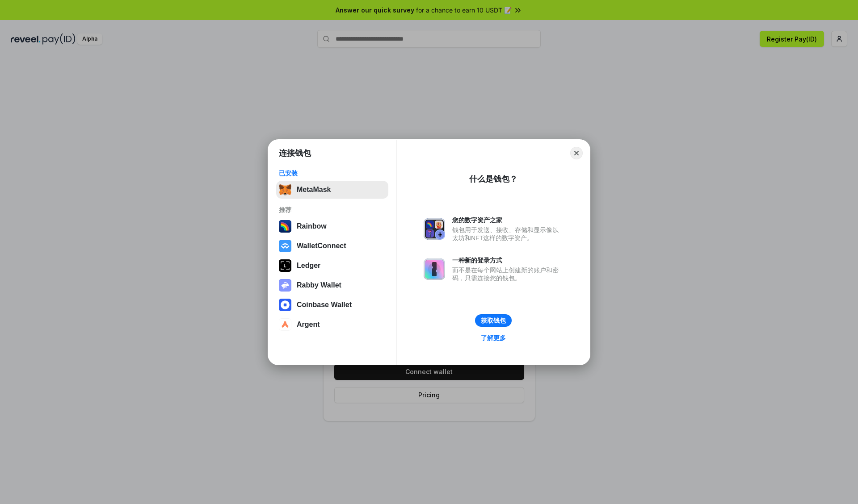  What do you see at coordinates (332, 190) in the screenshot?
I see `button: MetaMask` at bounding box center [332, 190].